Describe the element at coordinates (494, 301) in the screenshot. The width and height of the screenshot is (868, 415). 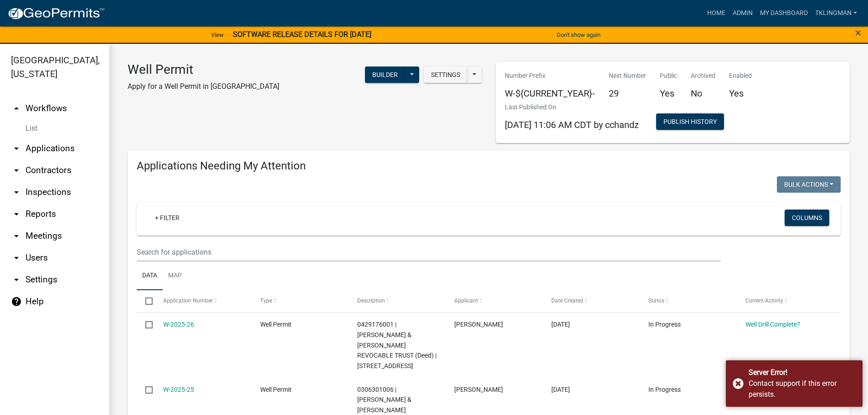
I see `datatable-header-cell: Applicant` at that location.